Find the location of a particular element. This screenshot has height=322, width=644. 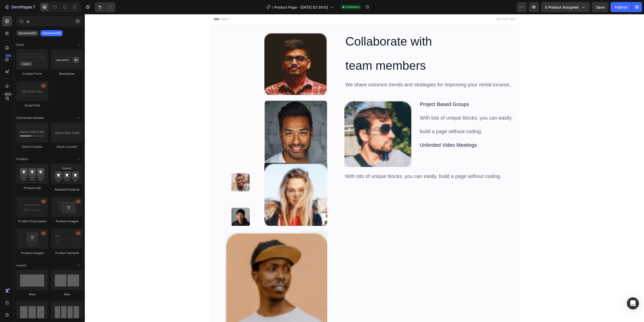

div: Product List is located at coordinates (32, 188).